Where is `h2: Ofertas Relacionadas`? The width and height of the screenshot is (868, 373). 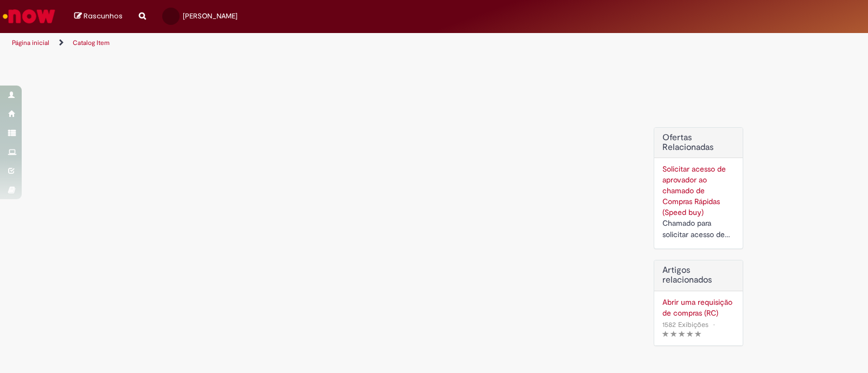
h2: Ofertas Relacionadas is located at coordinates (698, 142).